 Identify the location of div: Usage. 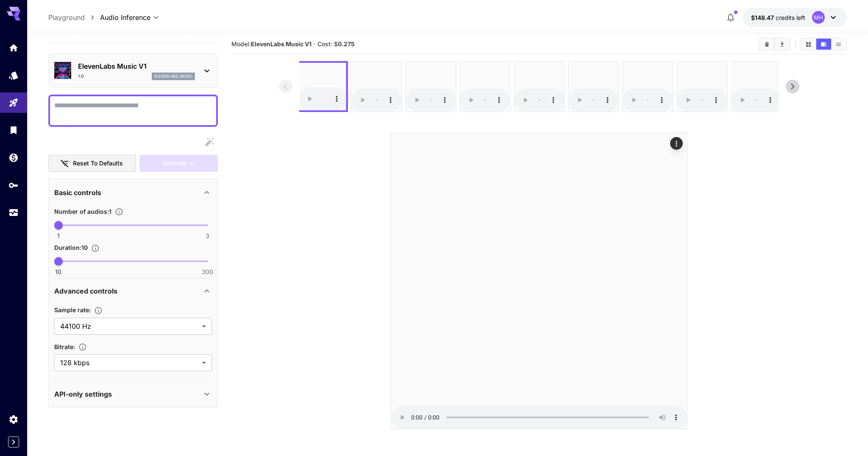
(14, 213).